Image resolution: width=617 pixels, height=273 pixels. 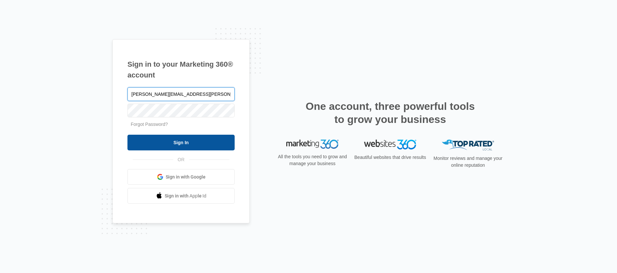 I want to click on h2: One account, three powerful tools to grow your business, so click(x=390, y=113).